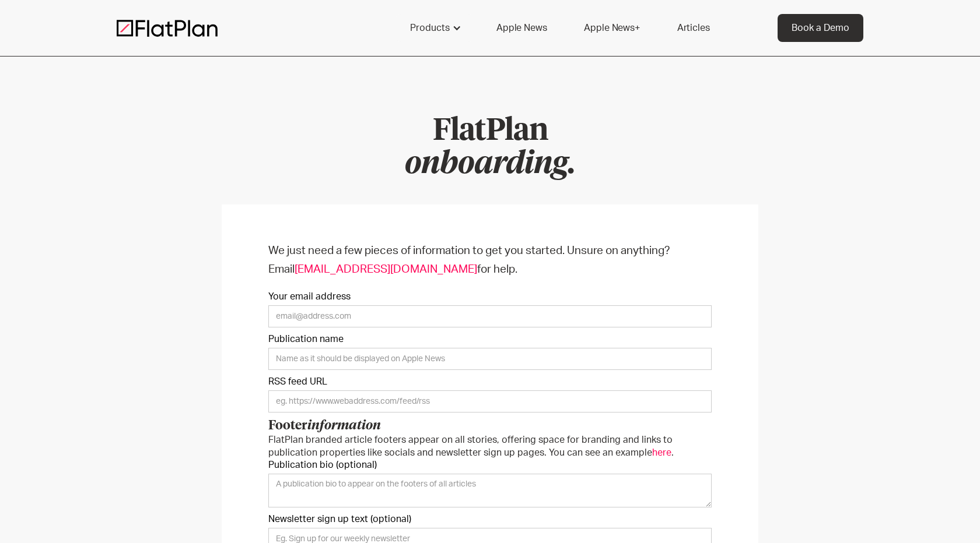  I want to click on a: Book a Demo, so click(820, 28).